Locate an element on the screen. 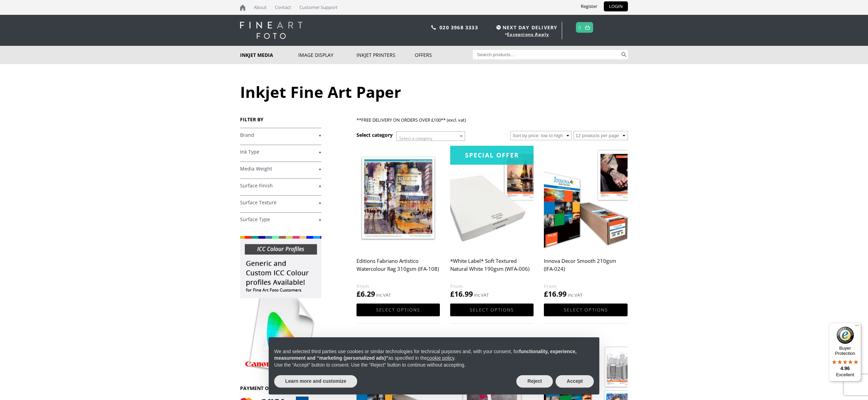  a: Select options for “Innova Decor Smooth 210gsm (IFA-024)” is located at coordinates (586, 310).